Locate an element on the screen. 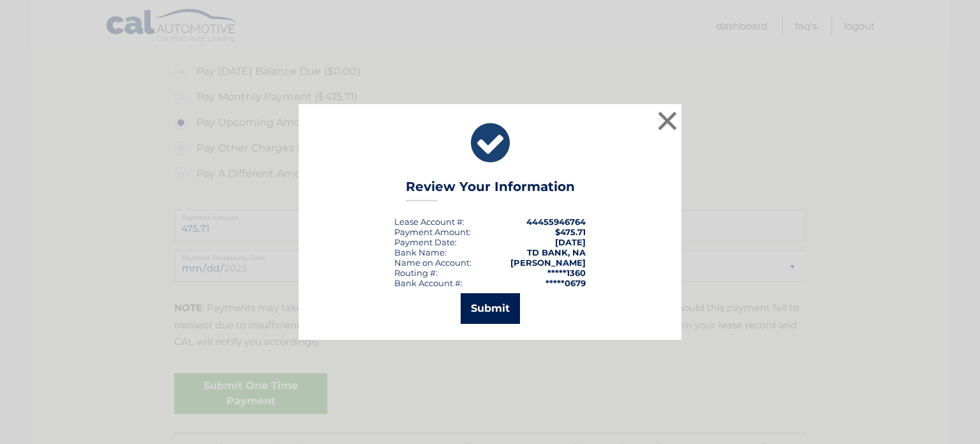 The height and width of the screenshot is (444, 980). div: Routing #: is located at coordinates (416, 273).